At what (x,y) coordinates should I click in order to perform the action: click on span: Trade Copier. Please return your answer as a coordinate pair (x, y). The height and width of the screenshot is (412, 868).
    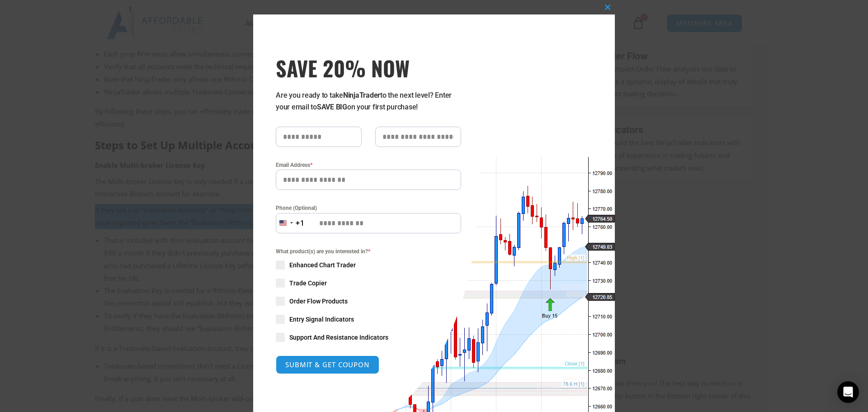
    Looking at the image, I should click on (308, 283).